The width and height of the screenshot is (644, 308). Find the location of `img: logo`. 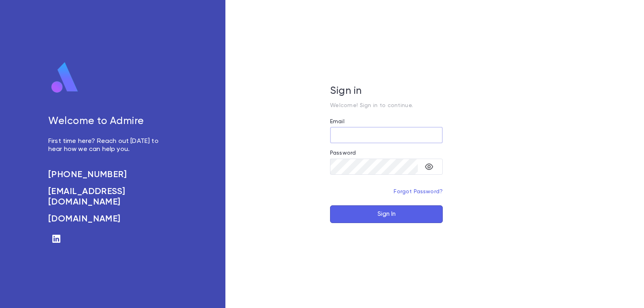

img: logo is located at coordinates (65, 78).